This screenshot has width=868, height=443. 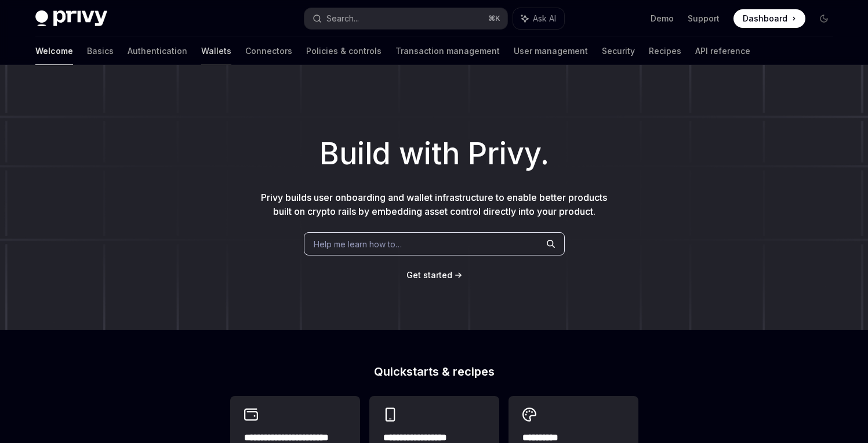 I want to click on a: Get started, so click(x=429, y=275).